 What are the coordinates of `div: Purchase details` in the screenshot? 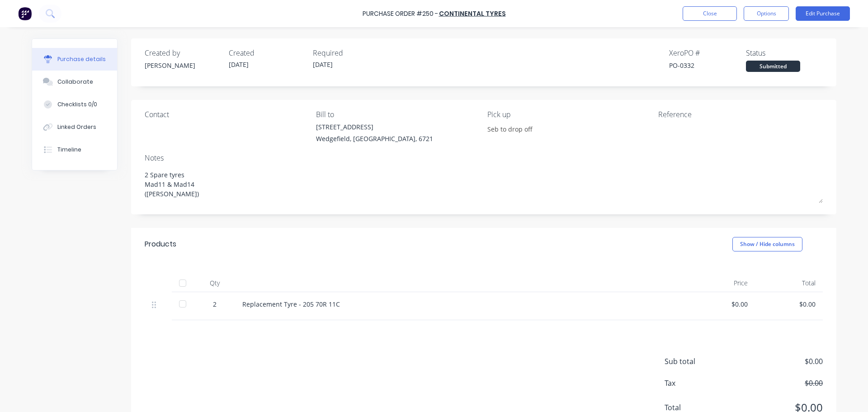 It's located at (81, 59).